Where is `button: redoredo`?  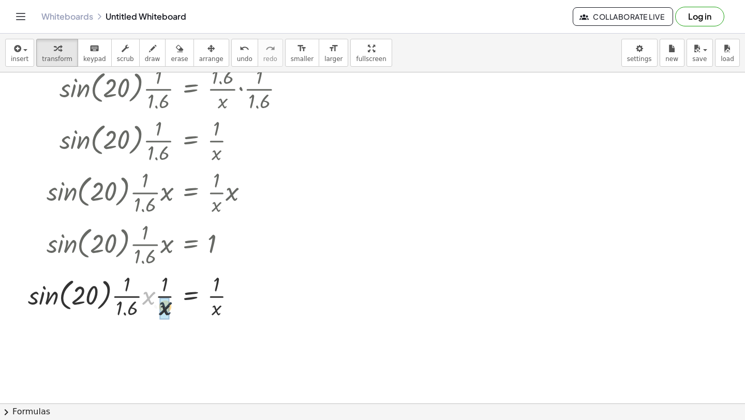
button: redoredo is located at coordinates (270, 53).